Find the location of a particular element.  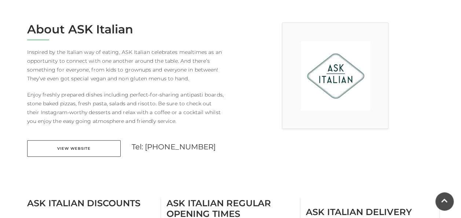

h3: ASK Italian Discounts is located at coordinates (91, 203).